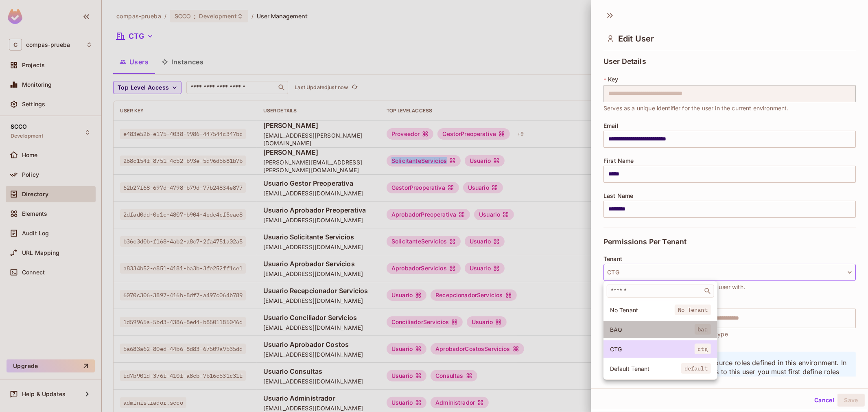 The width and height of the screenshot is (868, 412). What do you see at coordinates (645, 368) in the screenshot?
I see `span: Default Tenant` at bounding box center [645, 368].